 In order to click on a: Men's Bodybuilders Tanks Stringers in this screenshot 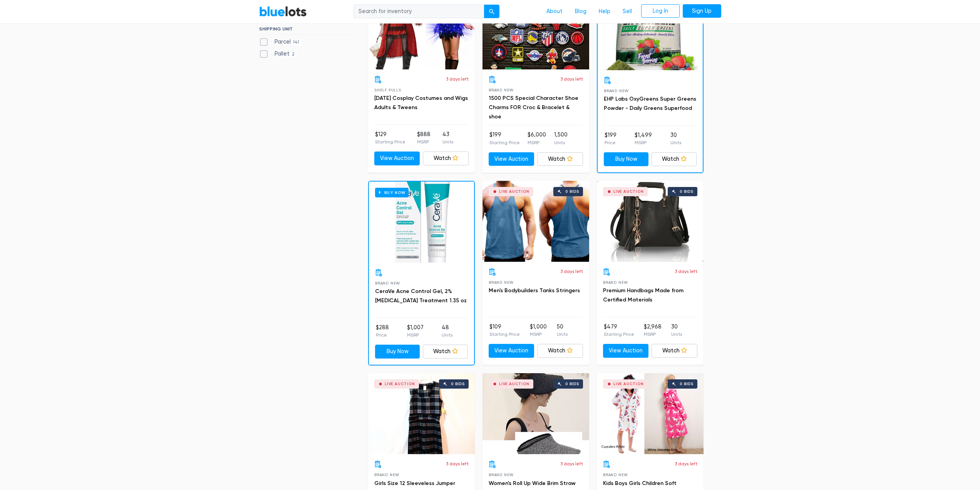, I will do `click(534, 290)`.